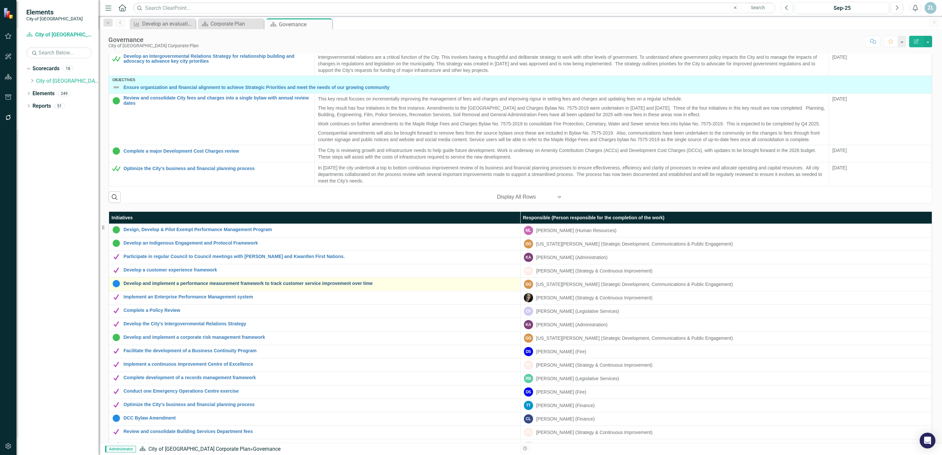 Image resolution: width=942 pixels, height=455 pixels. Describe the element at coordinates (320, 432) in the screenshot. I see `a: Review and consolidate Building Services Department fees` at that location.